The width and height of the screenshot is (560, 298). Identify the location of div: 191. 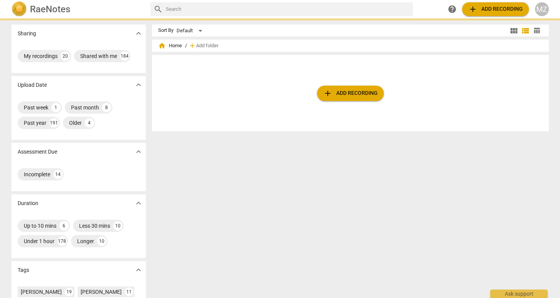
(54, 123).